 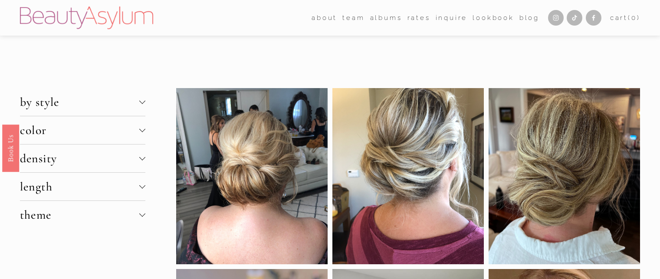 I want to click on a: Book Us, so click(x=10, y=148).